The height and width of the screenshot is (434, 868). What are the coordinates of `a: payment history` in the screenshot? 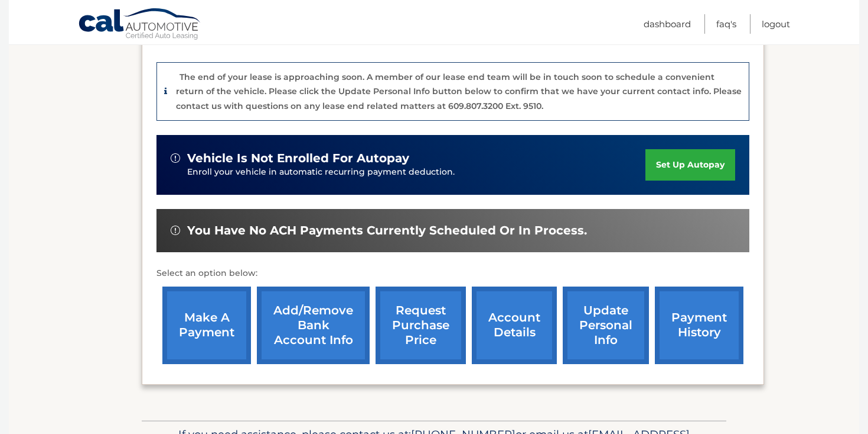 It's located at (700, 325).